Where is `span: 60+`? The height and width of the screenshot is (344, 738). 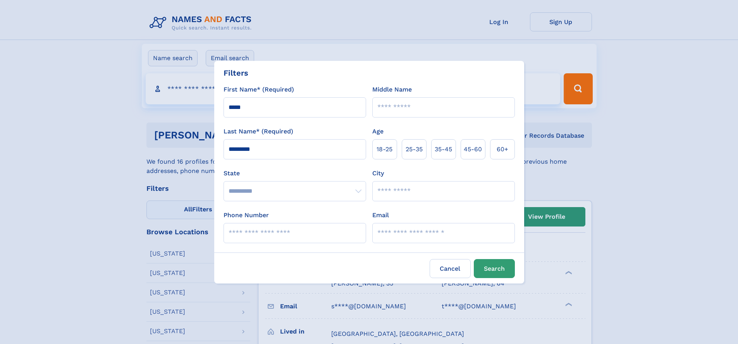
span: 60+ is located at coordinates (503, 149).